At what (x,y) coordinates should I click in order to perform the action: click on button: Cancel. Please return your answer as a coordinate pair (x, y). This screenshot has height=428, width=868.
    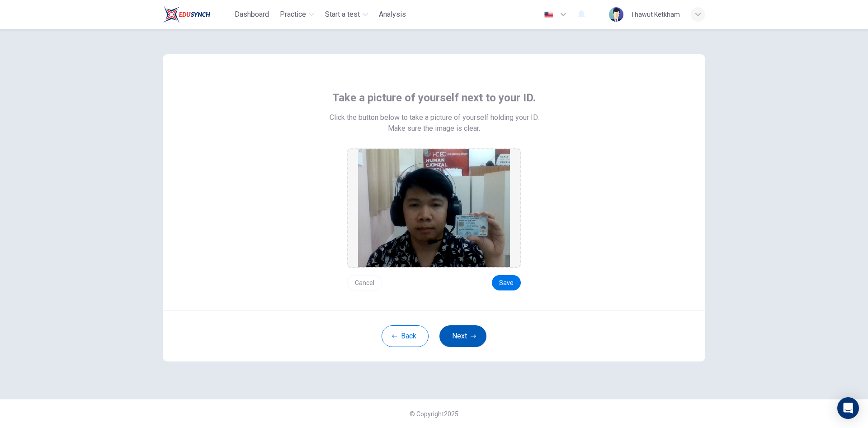
    Looking at the image, I should click on (364, 283).